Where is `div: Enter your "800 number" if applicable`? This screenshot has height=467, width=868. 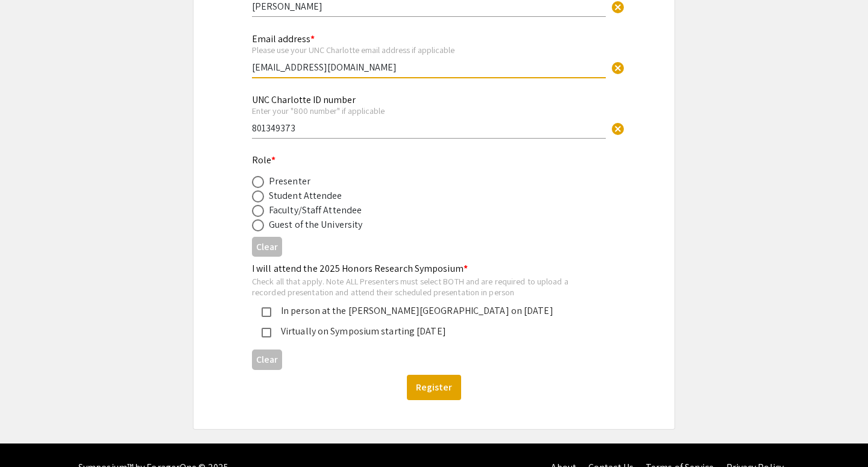 div: Enter your "800 number" if applicable is located at coordinates (429, 111).